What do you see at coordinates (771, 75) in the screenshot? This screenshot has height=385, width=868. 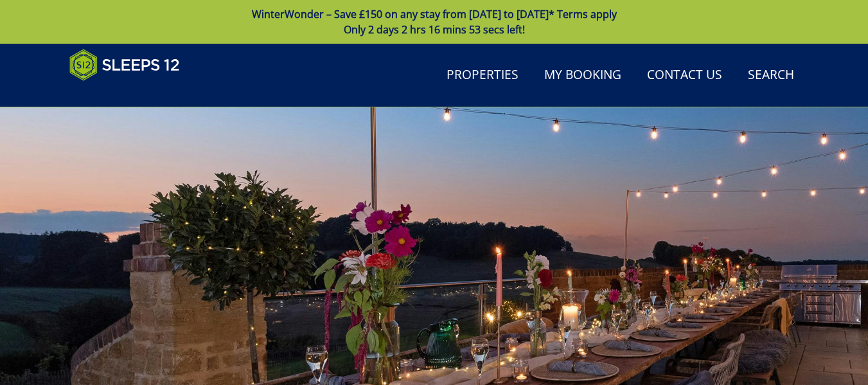 I see `a: Search` at bounding box center [771, 75].